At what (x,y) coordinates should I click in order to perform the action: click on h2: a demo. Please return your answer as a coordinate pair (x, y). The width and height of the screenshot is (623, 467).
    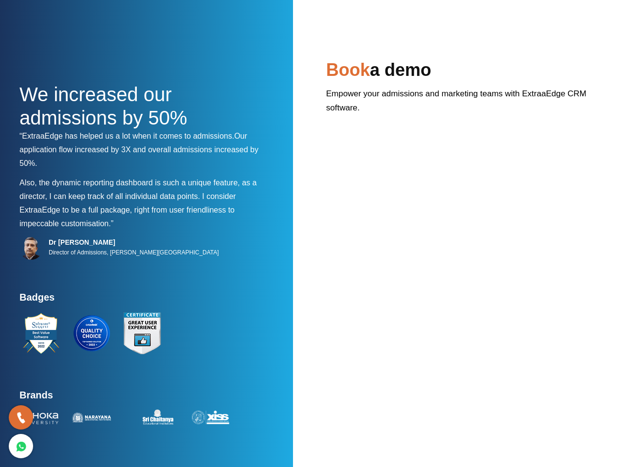
    Looking at the image, I should click on (465, 73).